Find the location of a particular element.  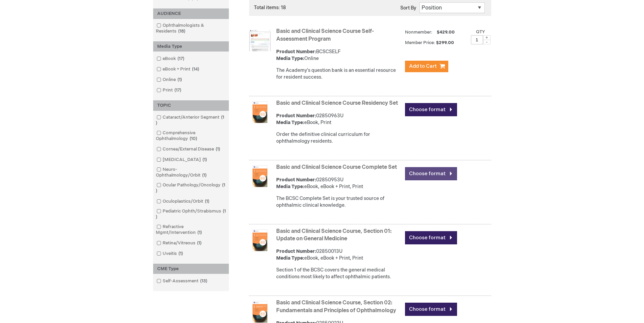

a: Basic and Clinical Science Course, Section 01: Update on General Medicine is located at coordinates (334, 235).